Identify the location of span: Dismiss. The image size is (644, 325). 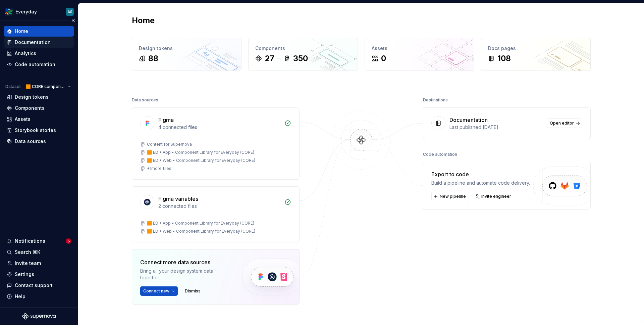
(192, 291).